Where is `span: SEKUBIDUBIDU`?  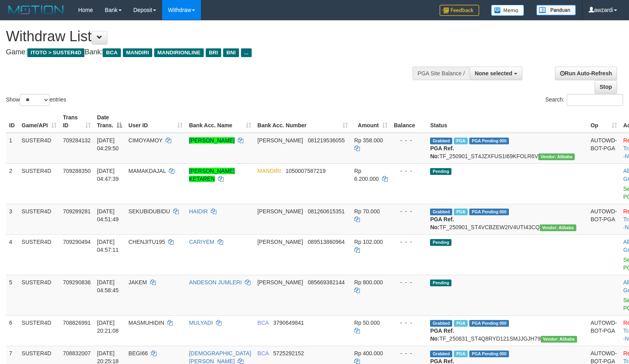
span: SEKUBIDUBIDU is located at coordinates (149, 211).